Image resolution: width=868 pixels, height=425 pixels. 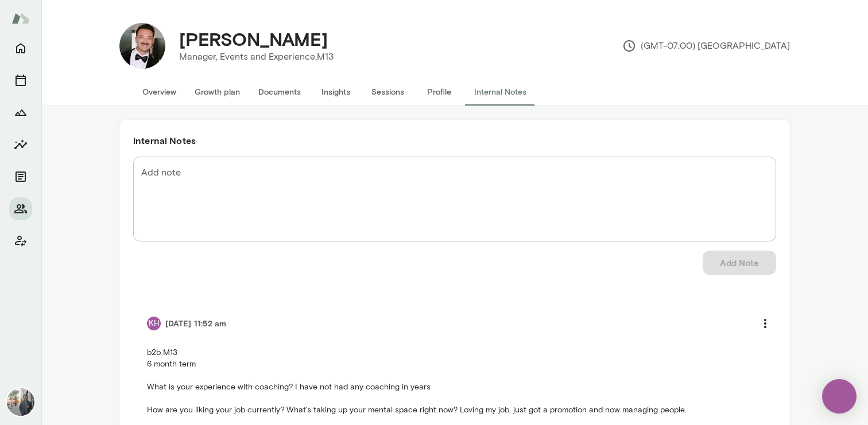 What do you see at coordinates (21, 112) in the screenshot?
I see `button: Growth Plan` at bounding box center [21, 112].